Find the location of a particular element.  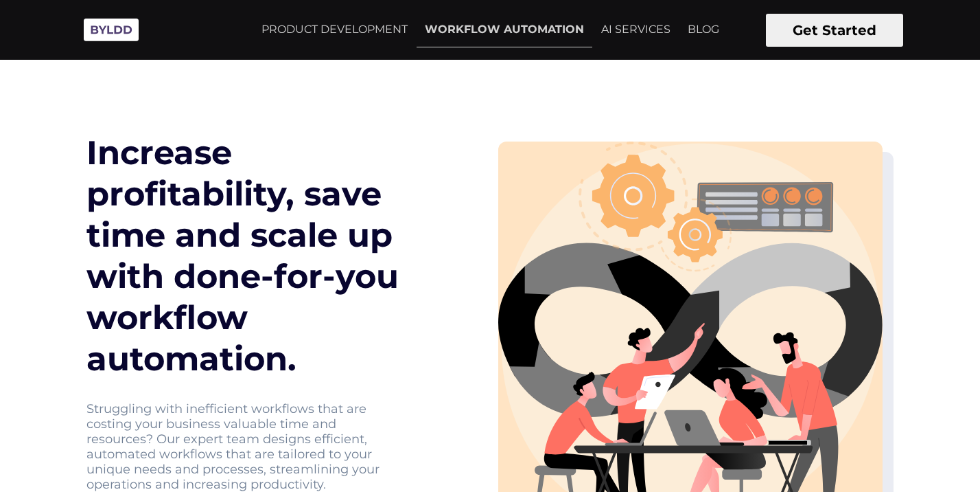

a: PRODUCT DEVELOPMENT is located at coordinates (334, 30).